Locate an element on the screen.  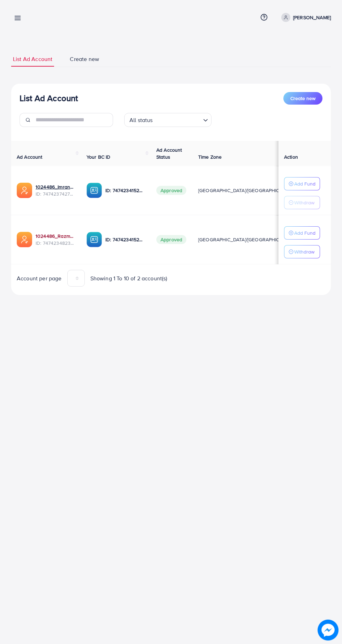
span: Time Zone is located at coordinates (210, 157).